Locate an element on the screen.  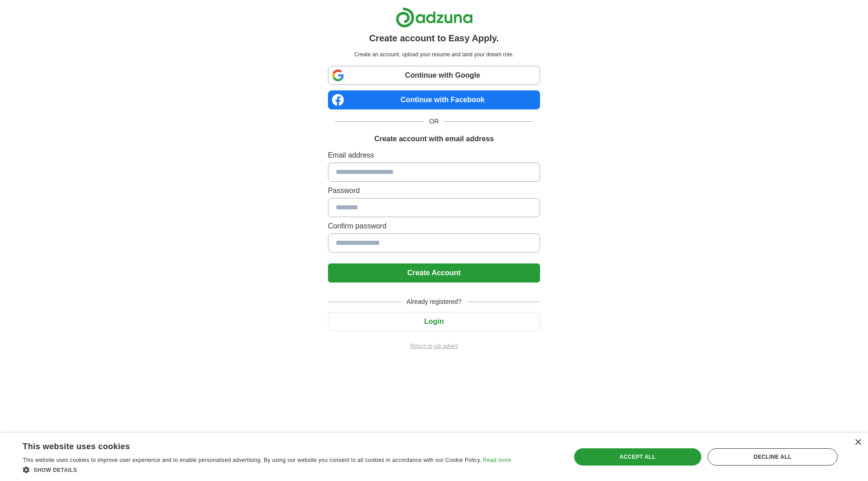
div: Show details is located at coordinates (267, 470).